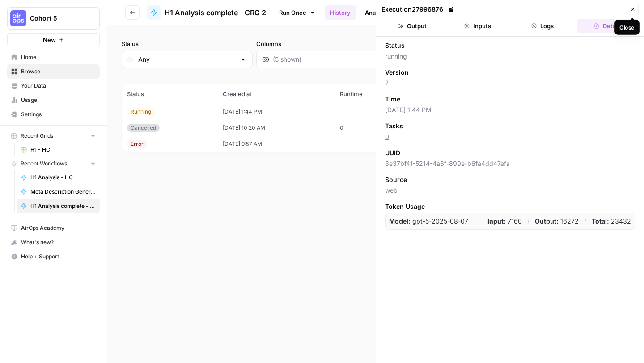 The width and height of the screenshot is (644, 363). I want to click on p: 16272, so click(557, 221).